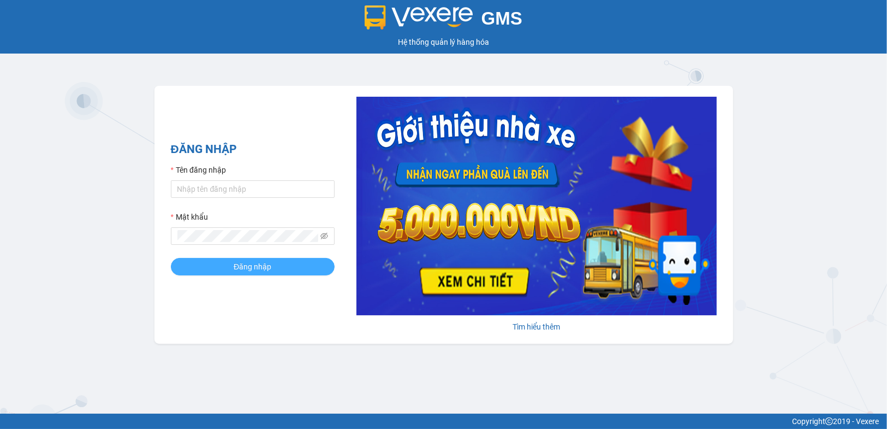 The height and width of the screenshot is (429, 887). I want to click on input: Tên đăng nhập, so click(253, 189).